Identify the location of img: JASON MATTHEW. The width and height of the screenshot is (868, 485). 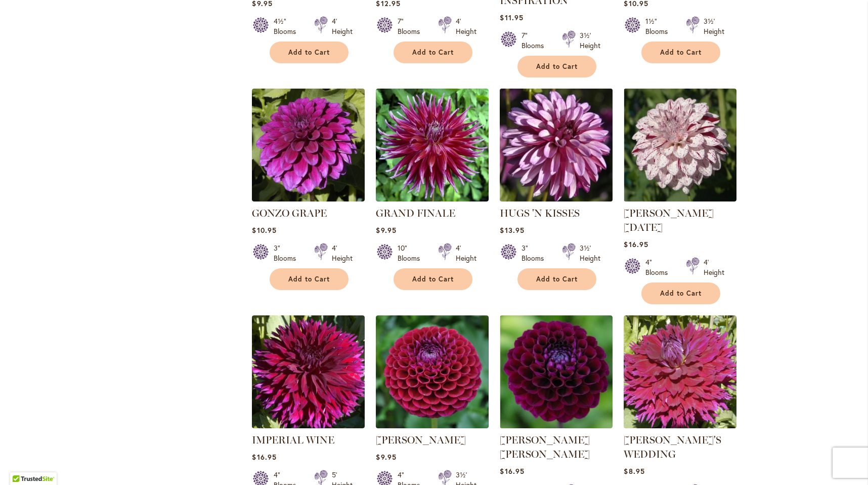
(556, 372).